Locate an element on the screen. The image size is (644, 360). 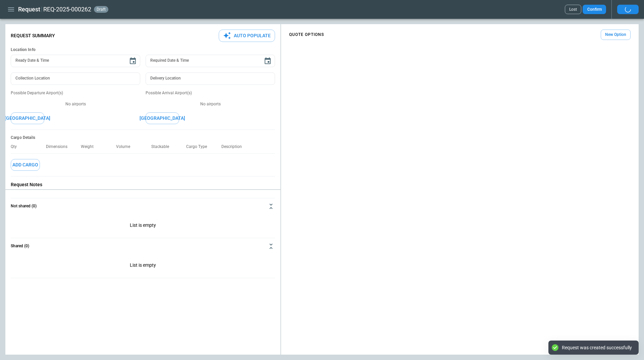
h6: Not shared (0) is located at coordinates (23, 206).